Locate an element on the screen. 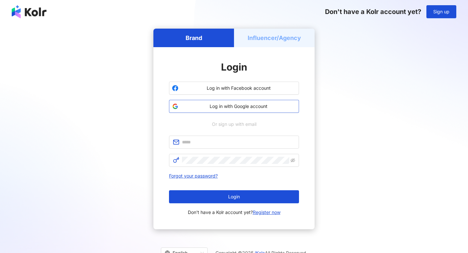 The height and width of the screenshot is (253, 468). span: Or sign up with email is located at coordinates (234, 124).